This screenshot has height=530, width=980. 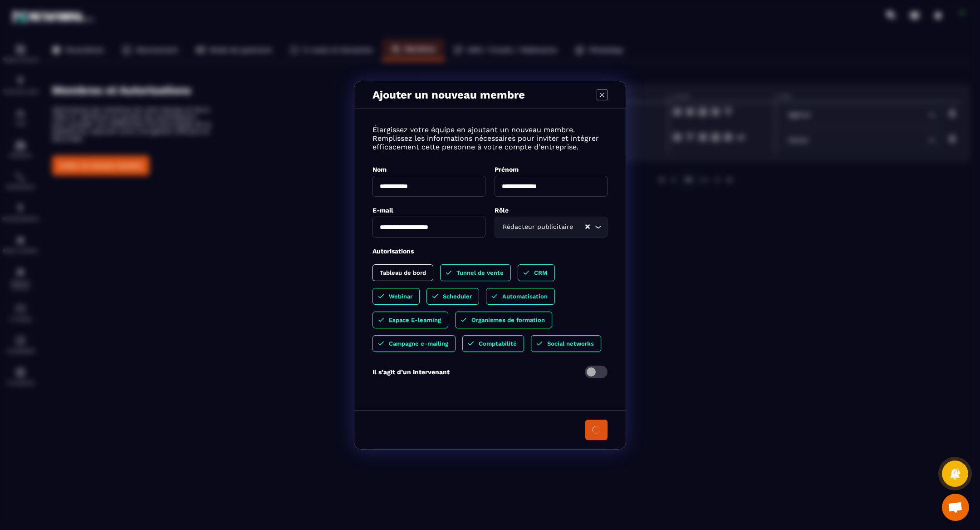 I want to click on p: Tunnel de vente, so click(x=480, y=273).